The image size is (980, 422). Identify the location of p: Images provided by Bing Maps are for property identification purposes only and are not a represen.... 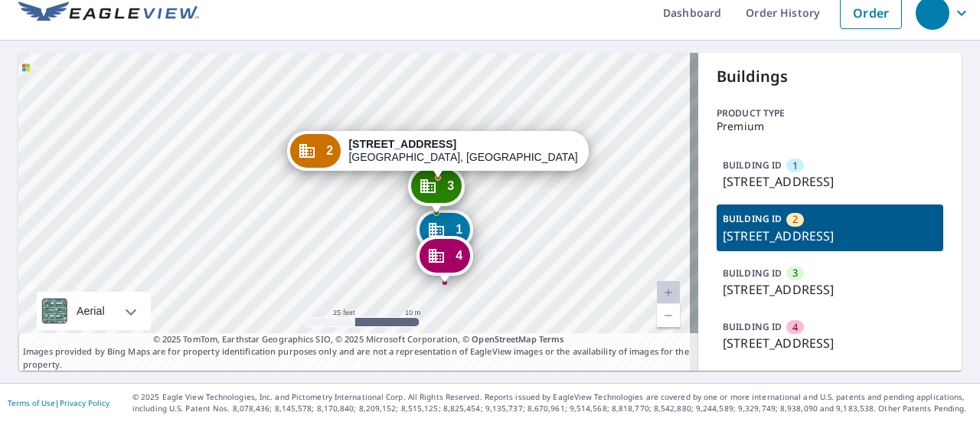
(358, 352).